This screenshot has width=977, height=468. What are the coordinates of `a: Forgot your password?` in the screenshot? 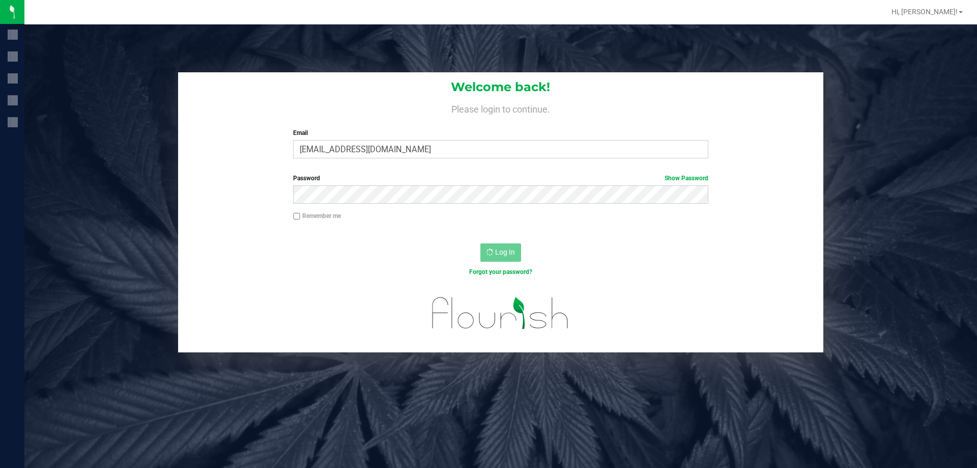 It's located at (501, 272).